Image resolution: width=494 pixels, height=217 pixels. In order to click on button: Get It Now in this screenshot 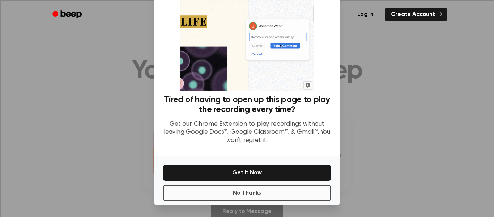, I will do `click(247, 173)`.